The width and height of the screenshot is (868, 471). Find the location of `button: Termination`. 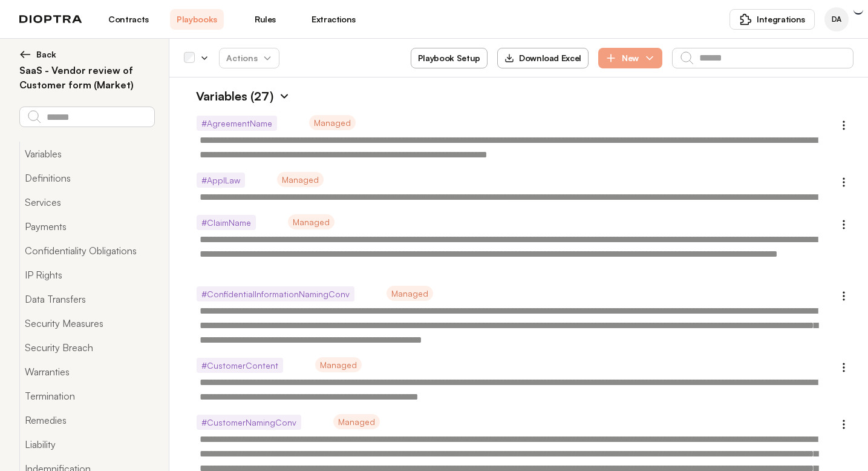

button: Termination is located at coordinates (87, 396).